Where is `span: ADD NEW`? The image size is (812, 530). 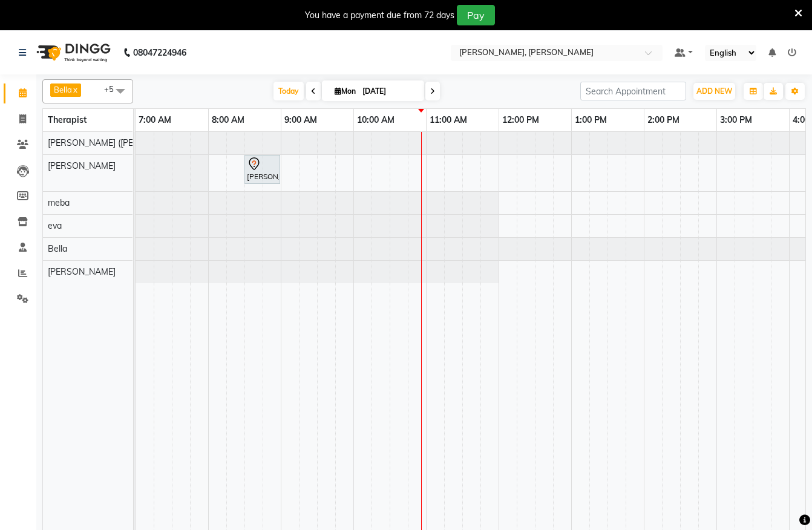 span: ADD NEW is located at coordinates (714, 91).